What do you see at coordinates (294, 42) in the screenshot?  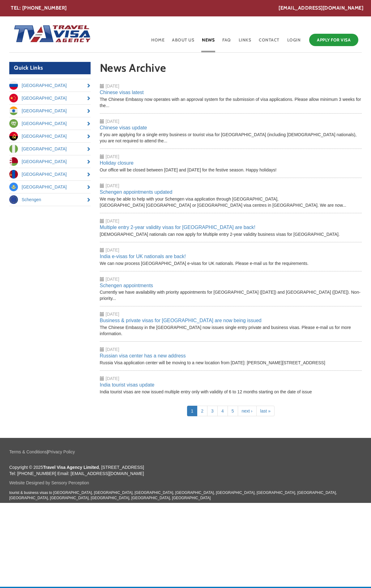 I see `a: Login` at bounding box center [294, 42].